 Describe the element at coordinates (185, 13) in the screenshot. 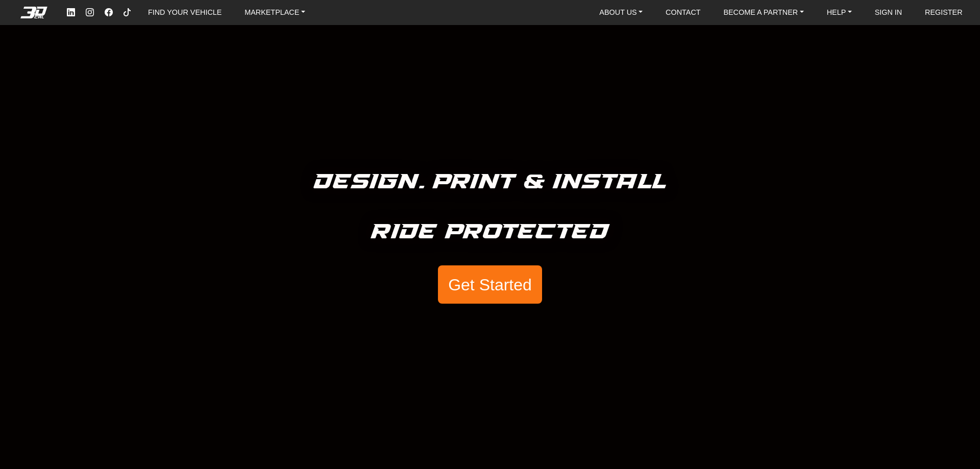

I see `a: FIND YOUR VEHICLE` at that location.